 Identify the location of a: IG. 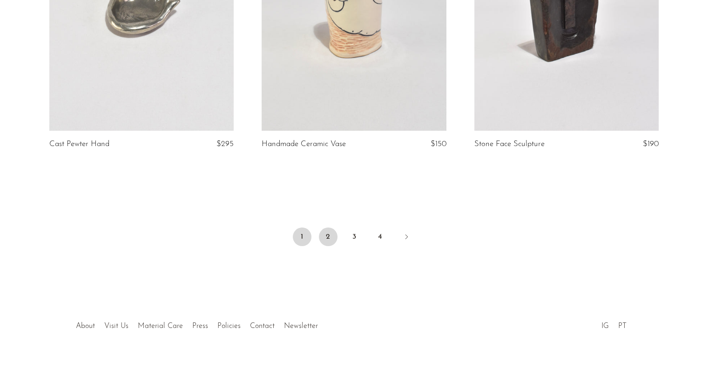
(605, 326).